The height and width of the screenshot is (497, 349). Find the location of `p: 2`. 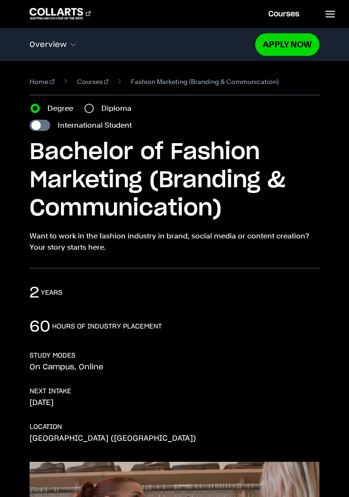

p: 2 is located at coordinates (34, 293).